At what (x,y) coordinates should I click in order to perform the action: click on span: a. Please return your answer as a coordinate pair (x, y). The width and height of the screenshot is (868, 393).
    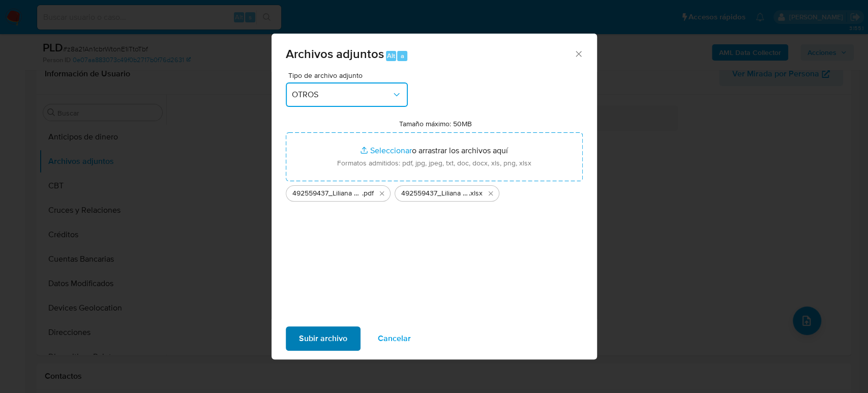
    Looking at the image, I should click on (402, 55).